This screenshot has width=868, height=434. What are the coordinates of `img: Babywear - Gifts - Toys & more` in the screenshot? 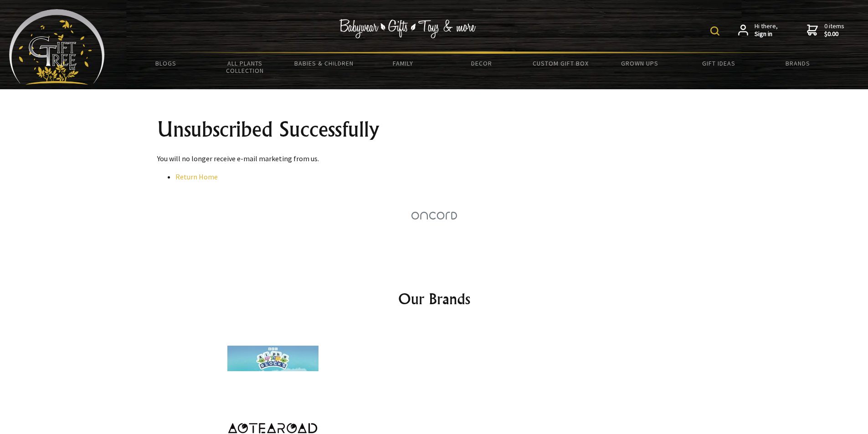 It's located at (408, 29).